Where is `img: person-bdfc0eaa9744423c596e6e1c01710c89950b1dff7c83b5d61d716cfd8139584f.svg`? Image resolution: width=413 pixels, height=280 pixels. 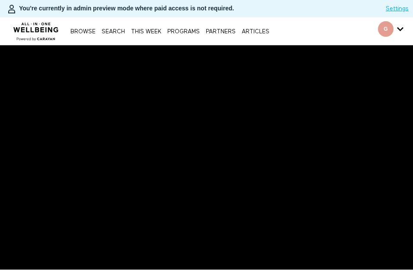 img: person-bdfc0eaa9744423c596e6e1c01710c89950b1dff7c83b5d61d716cfd8139584f.svg is located at coordinates (12, 9).